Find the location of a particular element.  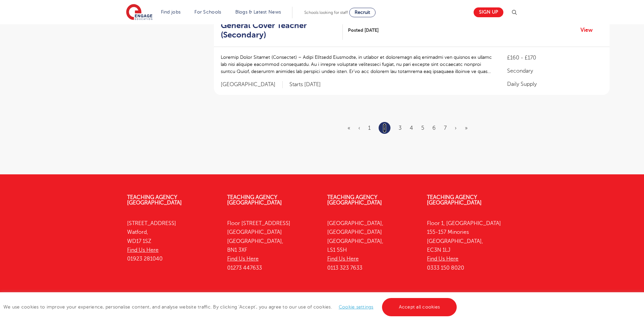

img: Engage Education is located at coordinates (139, 12).